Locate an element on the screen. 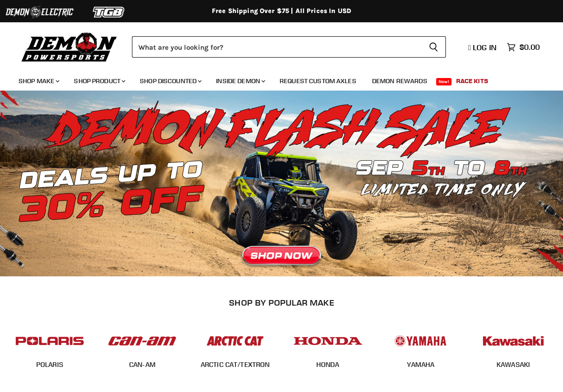  a: POLARIS is located at coordinates (50, 365).